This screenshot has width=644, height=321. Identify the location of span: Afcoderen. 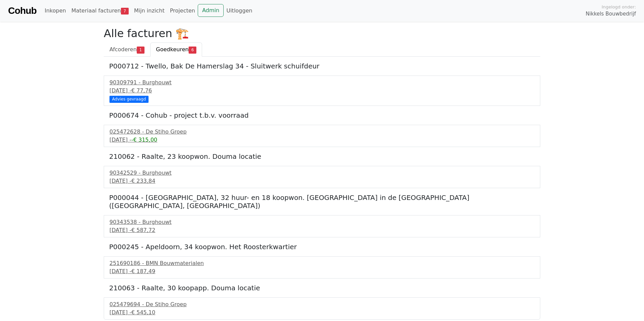
(123, 49).